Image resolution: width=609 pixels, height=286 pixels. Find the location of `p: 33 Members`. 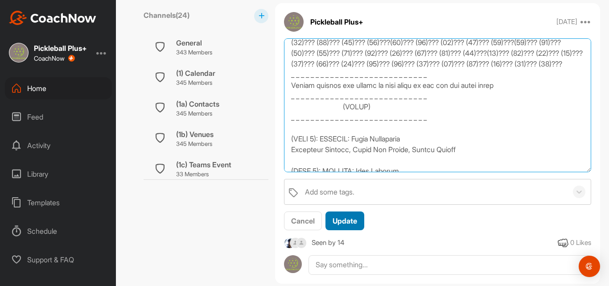

p: 33 Members is located at coordinates (204, 174).